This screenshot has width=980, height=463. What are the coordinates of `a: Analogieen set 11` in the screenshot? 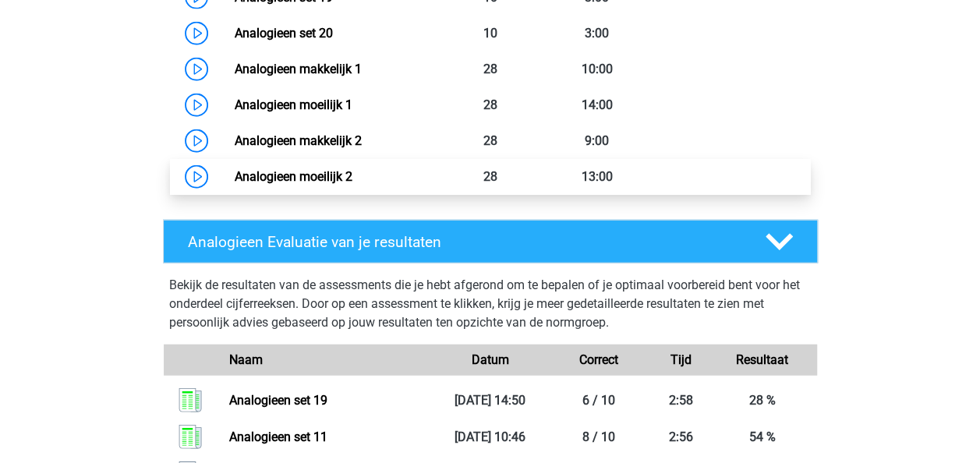 It's located at (278, 437).